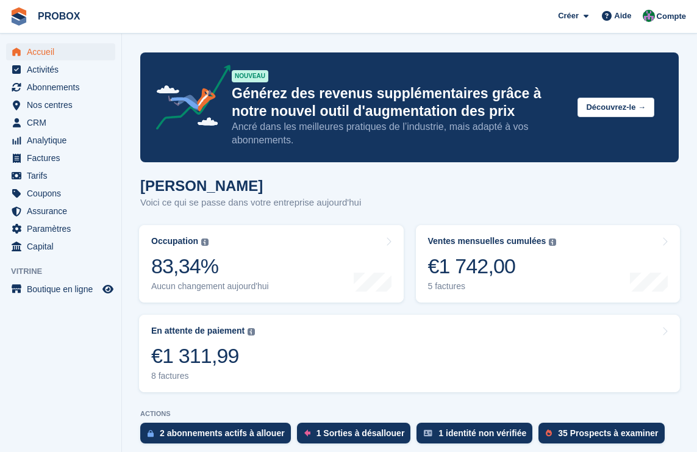 The width and height of the screenshot is (697, 452). I want to click on a: Occupation 83,34% Aucun changement aujourd'hui, so click(271, 263).